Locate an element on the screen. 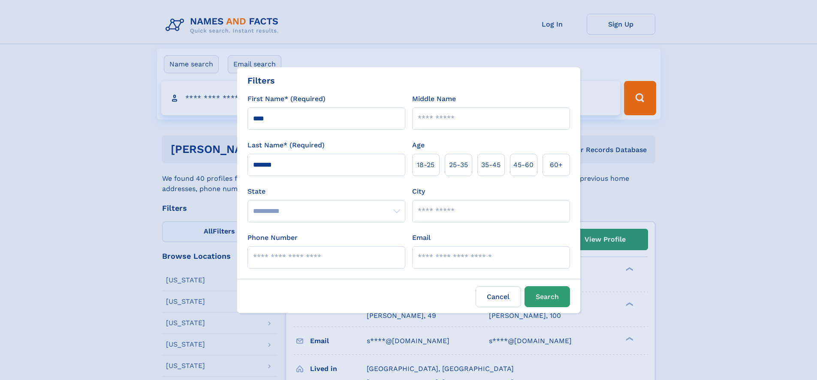 The width and height of the screenshot is (817, 380). label: Age is located at coordinates (418, 145).